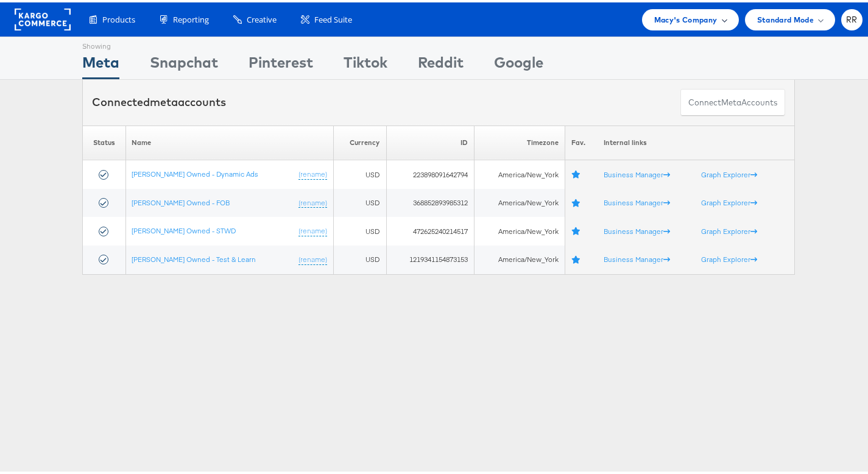 This screenshot has width=868, height=474. Describe the element at coordinates (430, 228) in the screenshot. I see `td: 472625240214517` at that location.